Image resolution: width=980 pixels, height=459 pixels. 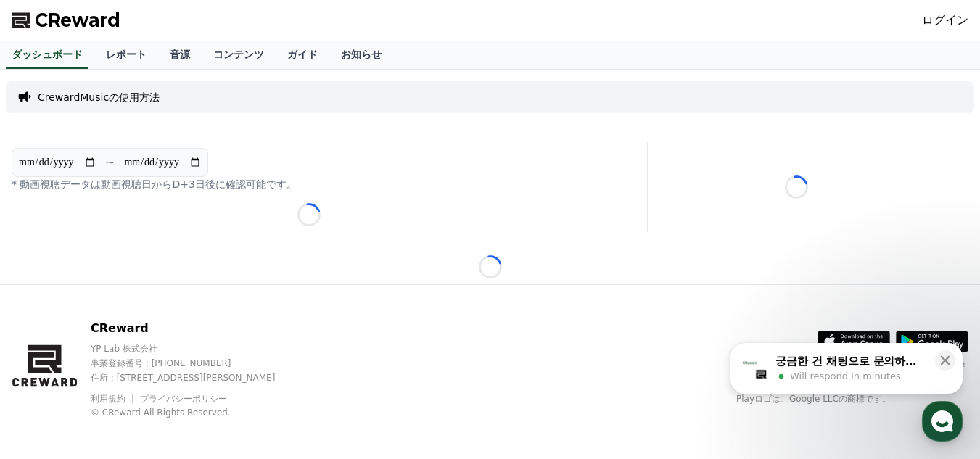 What do you see at coordinates (180, 55) in the screenshot?
I see `a: 音源` at bounding box center [180, 55].